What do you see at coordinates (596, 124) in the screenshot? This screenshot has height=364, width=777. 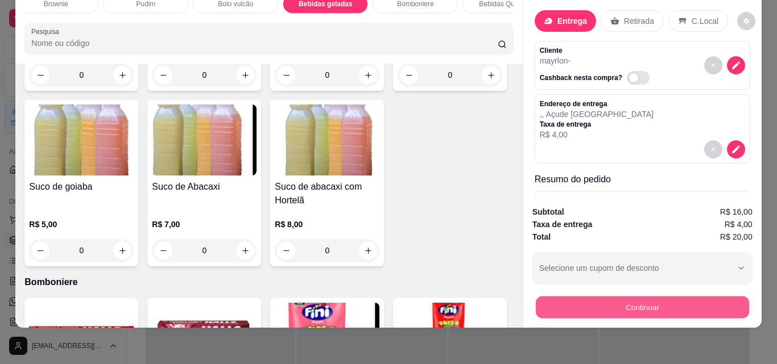 I see `p: Taxa de entrega` at bounding box center [596, 124].